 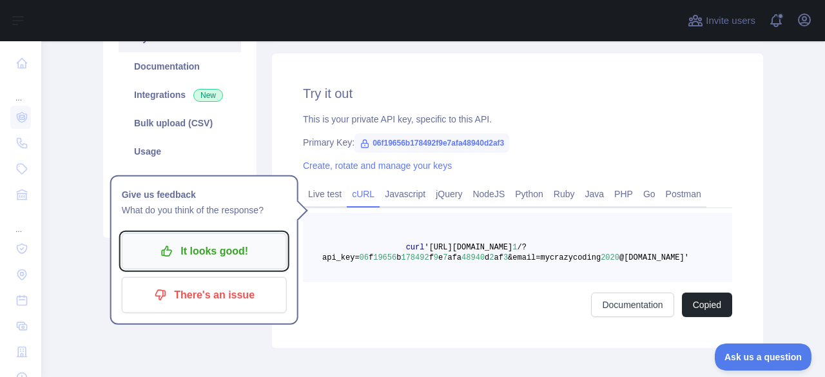 What do you see at coordinates (204, 295) in the screenshot?
I see `p: There's an issue` at bounding box center [204, 295].